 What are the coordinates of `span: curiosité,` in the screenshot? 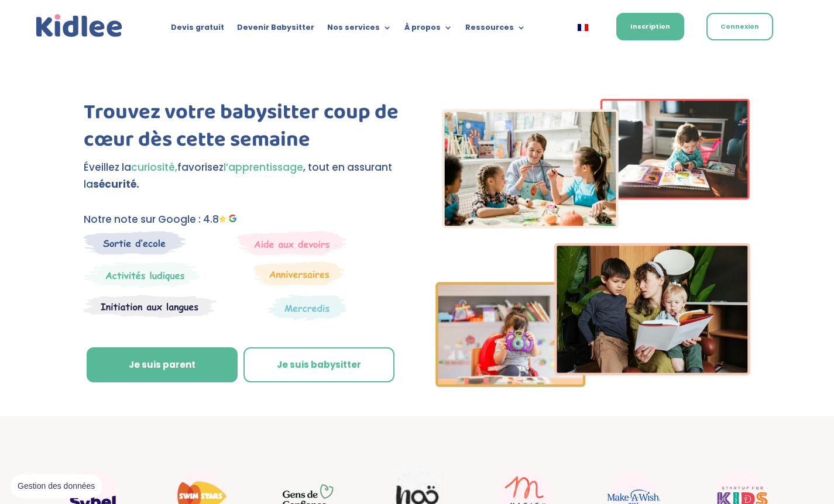 It's located at (154, 167).